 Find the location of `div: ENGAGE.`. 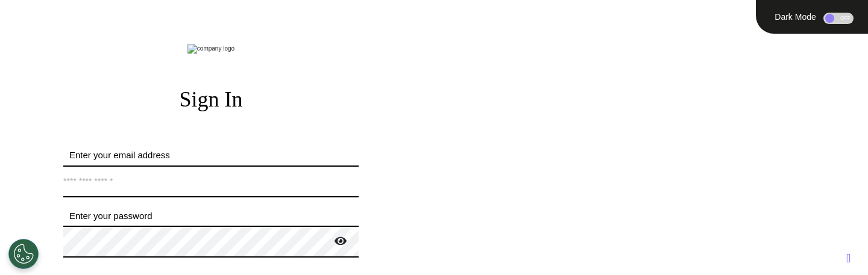

div: ENGAGE. is located at coordinates (657, 52).